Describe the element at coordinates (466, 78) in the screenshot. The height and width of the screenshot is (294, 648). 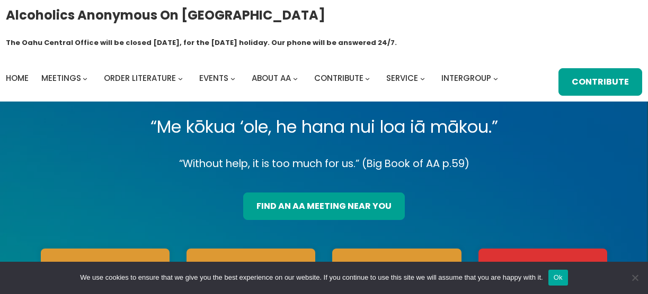
I see `span: Intergroup` at that location.